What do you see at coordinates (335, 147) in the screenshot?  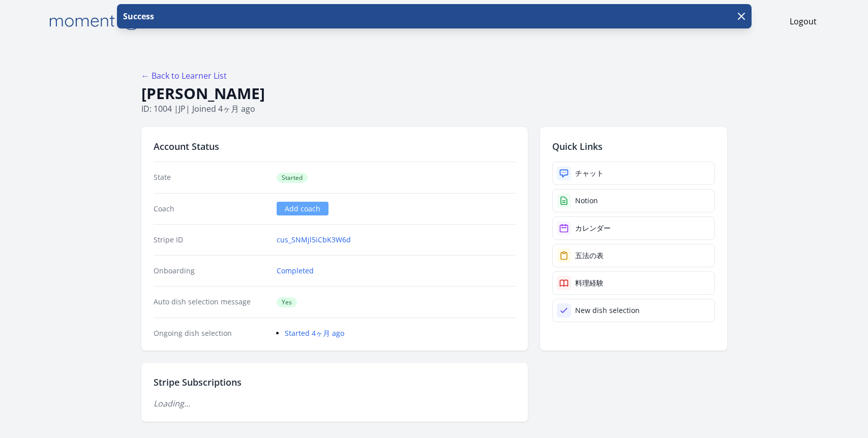 I see `h2: Account Status` at bounding box center [335, 147].